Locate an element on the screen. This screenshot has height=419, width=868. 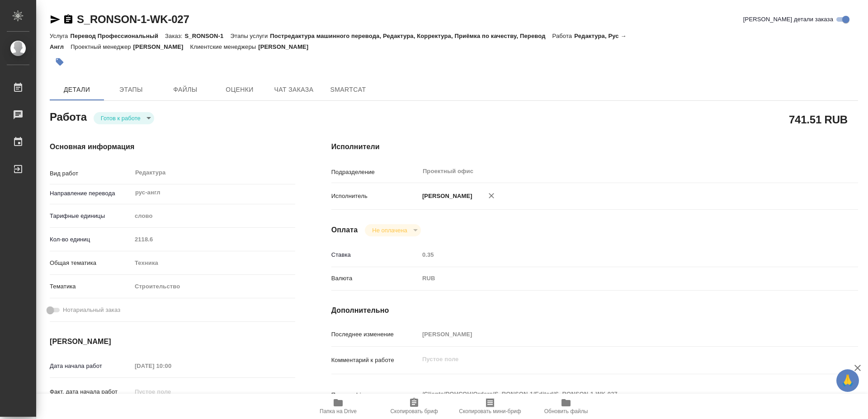
h4: Дополнительно is located at coordinates (594, 310).